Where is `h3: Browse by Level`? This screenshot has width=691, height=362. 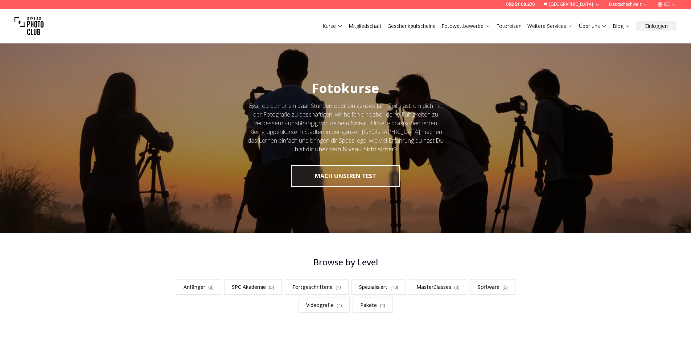
h3: Browse by Level is located at coordinates (345, 262).